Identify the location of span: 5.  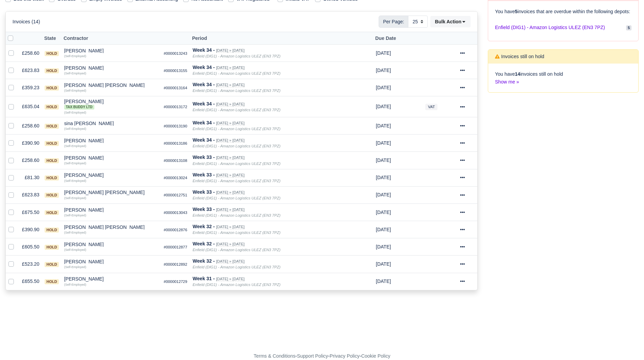
(629, 28).